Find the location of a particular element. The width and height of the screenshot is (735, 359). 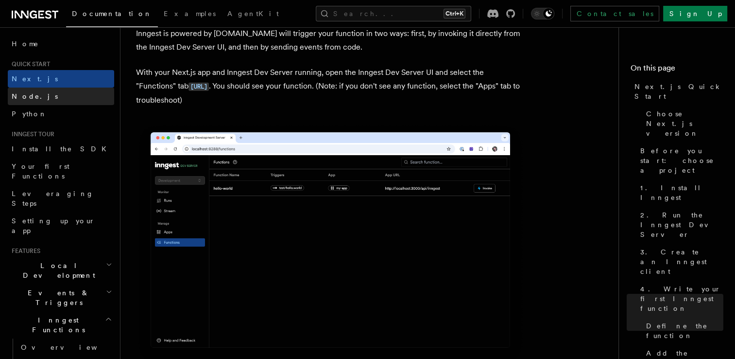

button: Local Development is located at coordinates (61, 270).